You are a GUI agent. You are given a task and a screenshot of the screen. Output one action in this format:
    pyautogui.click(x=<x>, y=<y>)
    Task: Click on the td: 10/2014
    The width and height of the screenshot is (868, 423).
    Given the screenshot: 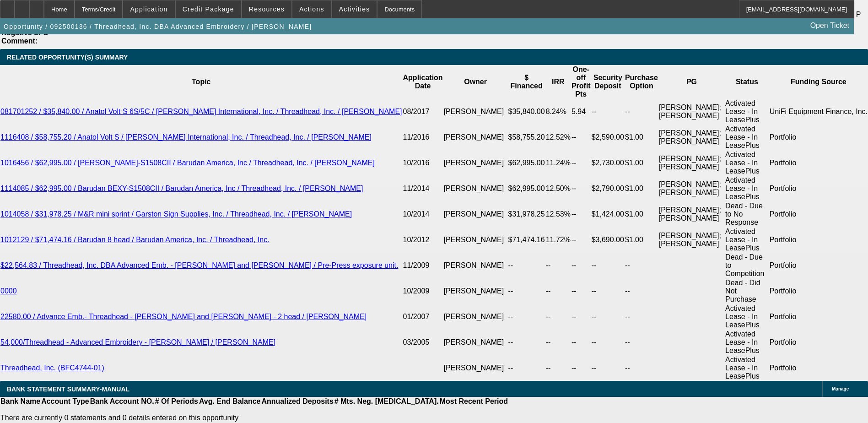 What is the action you would take?
    pyautogui.click(x=423, y=214)
    